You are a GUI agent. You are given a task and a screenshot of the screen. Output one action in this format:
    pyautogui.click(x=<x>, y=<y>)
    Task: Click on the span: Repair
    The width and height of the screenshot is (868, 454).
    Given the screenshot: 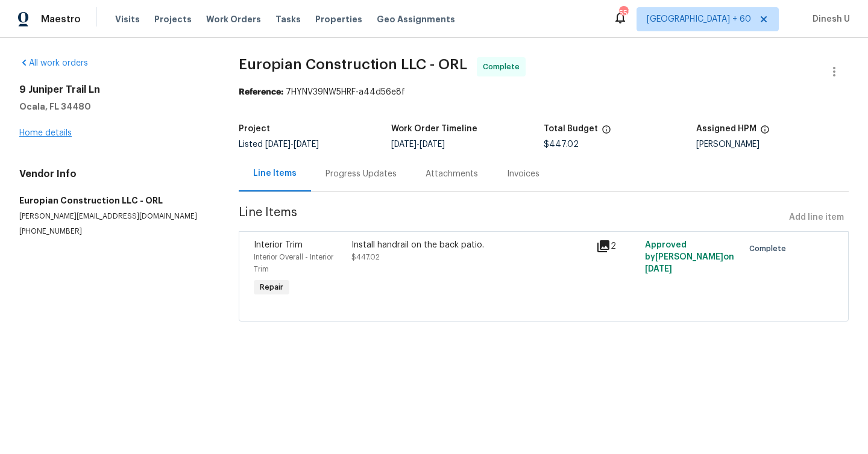 What is the action you would take?
    pyautogui.click(x=271, y=287)
    